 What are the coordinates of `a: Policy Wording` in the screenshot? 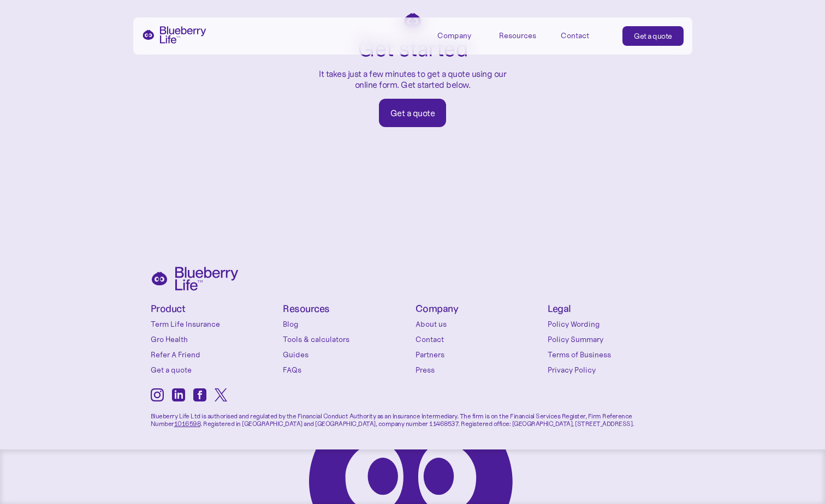 It's located at (611, 324).